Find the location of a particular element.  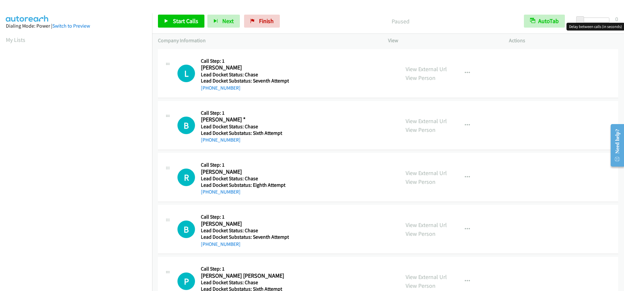

span: Start Calls is located at coordinates (186, 21).